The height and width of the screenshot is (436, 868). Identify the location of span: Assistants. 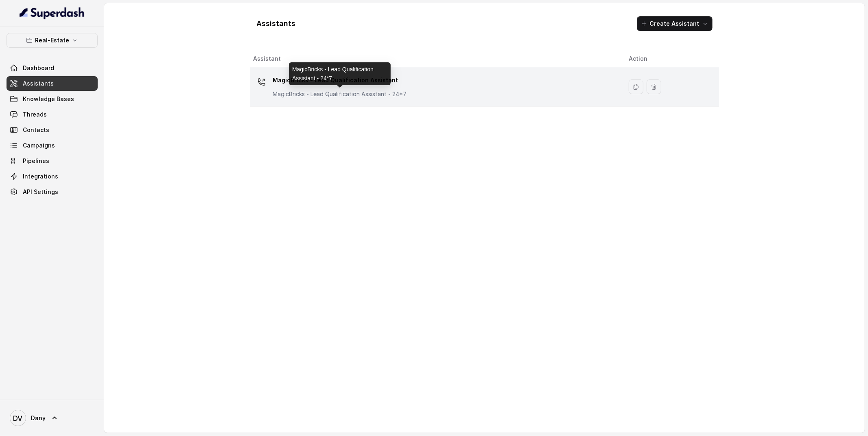
(38, 83).